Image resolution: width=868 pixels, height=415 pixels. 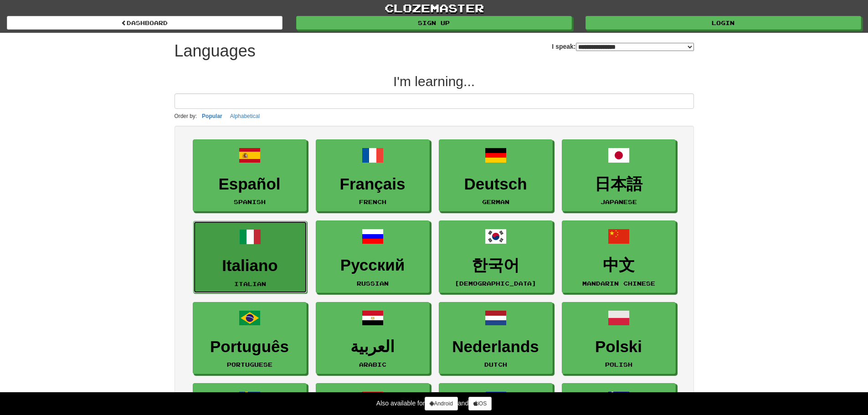 What do you see at coordinates (619, 365) in the screenshot?
I see `small: Polish` at bounding box center [619, 365].